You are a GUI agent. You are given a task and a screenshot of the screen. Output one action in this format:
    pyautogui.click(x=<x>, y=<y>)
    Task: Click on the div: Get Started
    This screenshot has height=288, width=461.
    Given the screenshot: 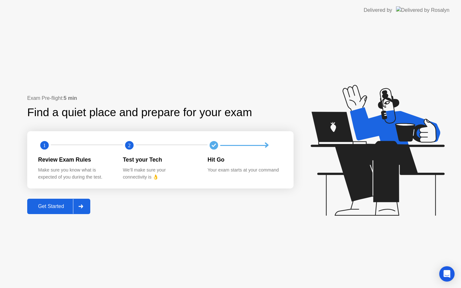 What is the action you would take?
    pyautogui.click(x=51, y=207)
    